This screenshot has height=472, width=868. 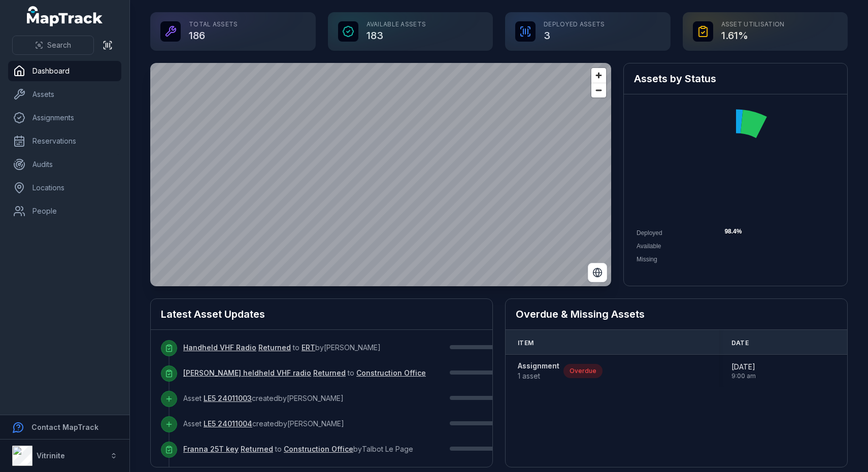 What do you see at coordinates (647, 259) in the screenshot?
I see `span: Missing` at bounding box center [647, 259].